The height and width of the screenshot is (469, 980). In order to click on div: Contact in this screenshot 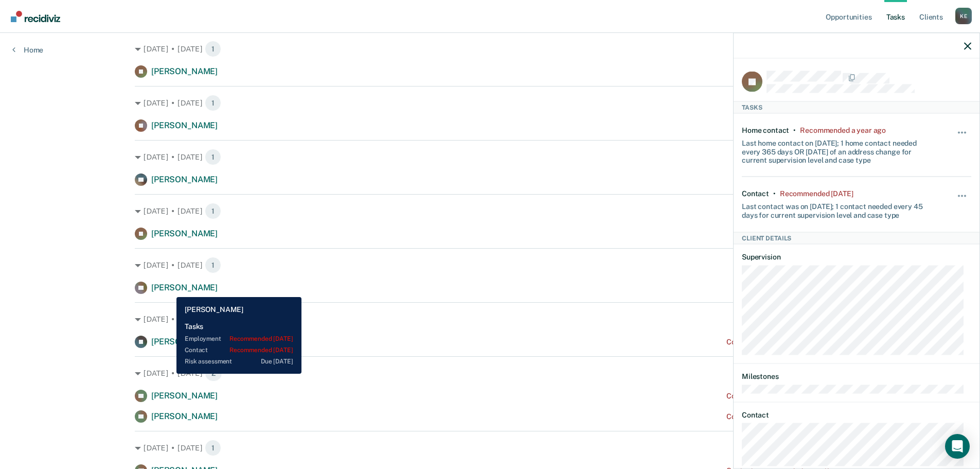, I will do `click(756, 194)`.